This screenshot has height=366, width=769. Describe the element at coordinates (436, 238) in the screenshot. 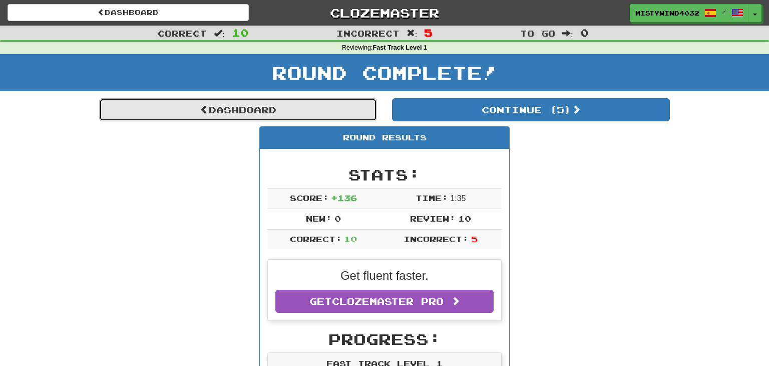

I see `span: Incorrect:` at that location.